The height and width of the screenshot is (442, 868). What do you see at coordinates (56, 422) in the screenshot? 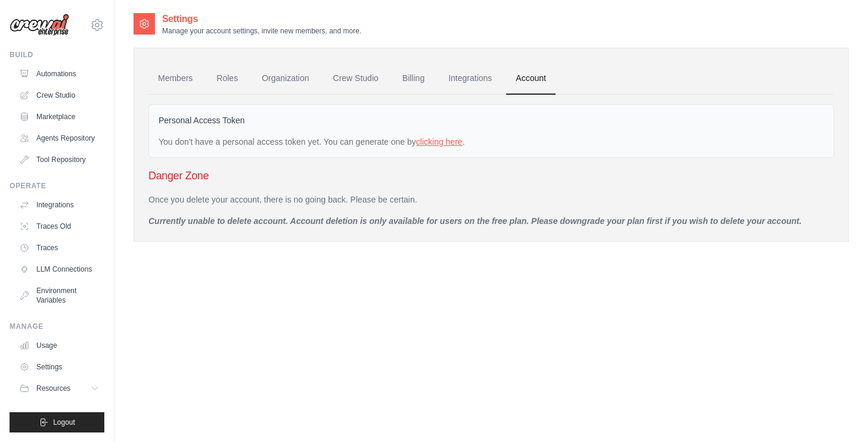
I see `button: Logout` at bounding box center [56, 422].